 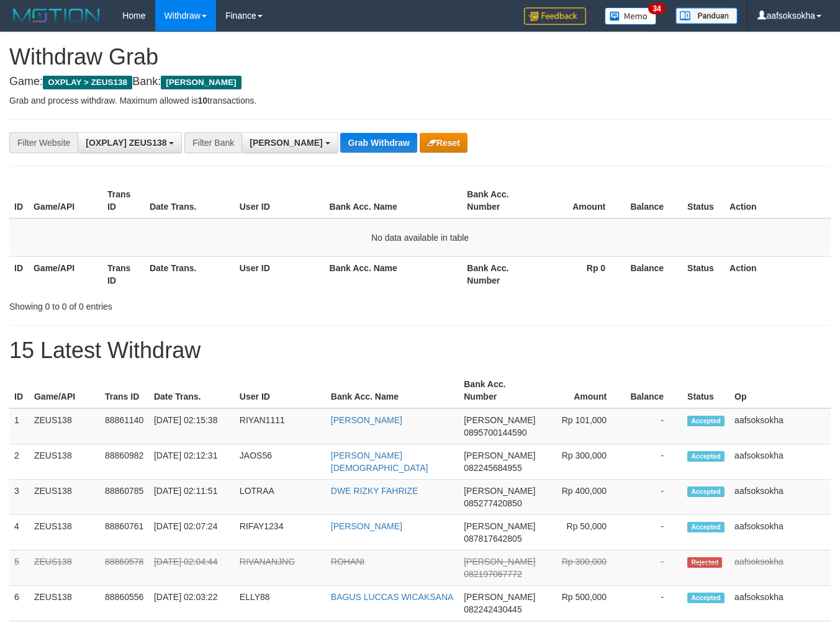 I want to click on span: Copy 082242430445 to clipboard, so click(x=492, y=609).